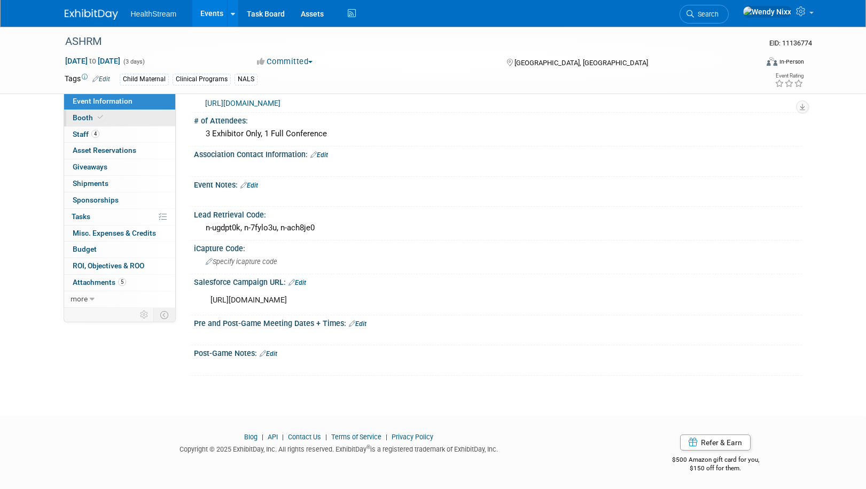 This screenshot has height=489, width=866. What do you see at coordinates (164, 315) in the screenshot?
I see `td: Toggle Event Tabs` at bounding box center [164, 315].